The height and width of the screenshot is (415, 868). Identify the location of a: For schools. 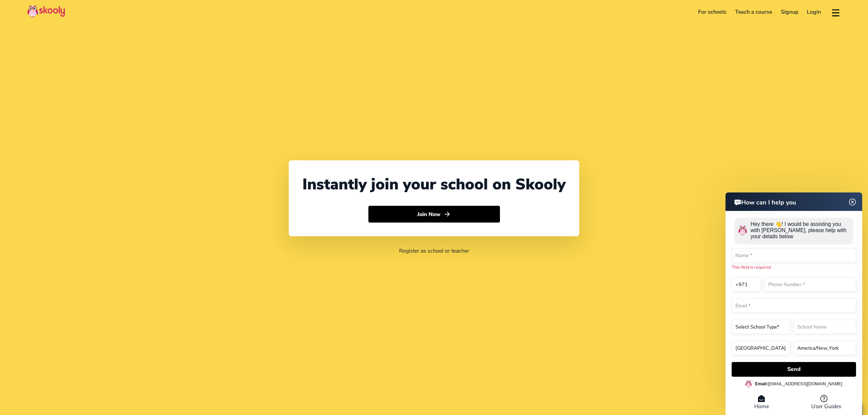
(712, 12).